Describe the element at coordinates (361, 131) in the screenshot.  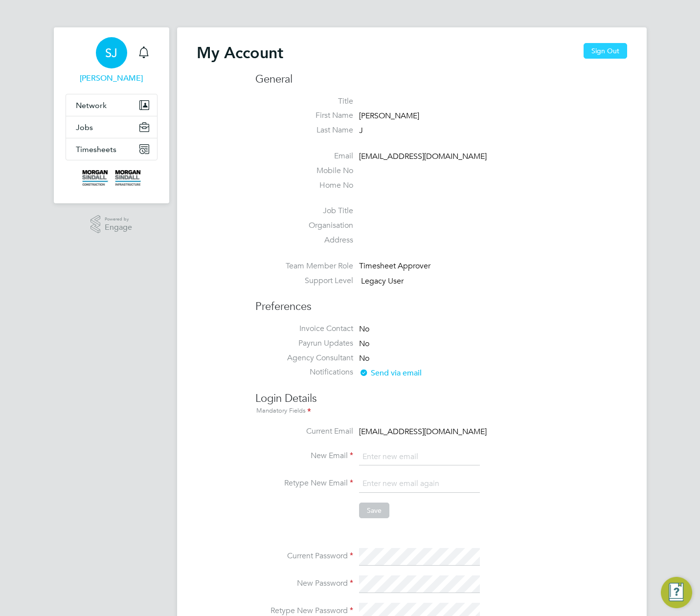
I see `span: J` at that location.